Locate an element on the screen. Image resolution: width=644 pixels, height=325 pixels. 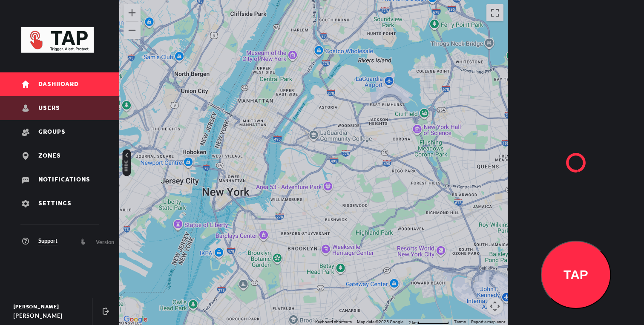
span: Notifications is located at coordinates (64, 179).